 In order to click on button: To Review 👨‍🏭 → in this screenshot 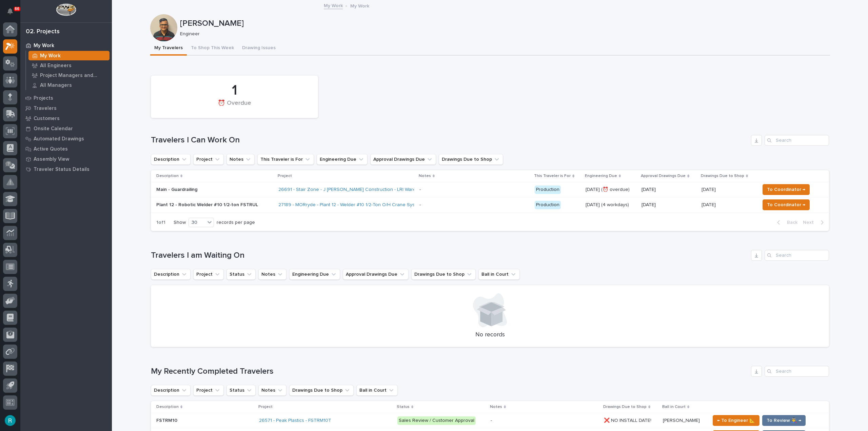, I will do `click(784, 420)`.